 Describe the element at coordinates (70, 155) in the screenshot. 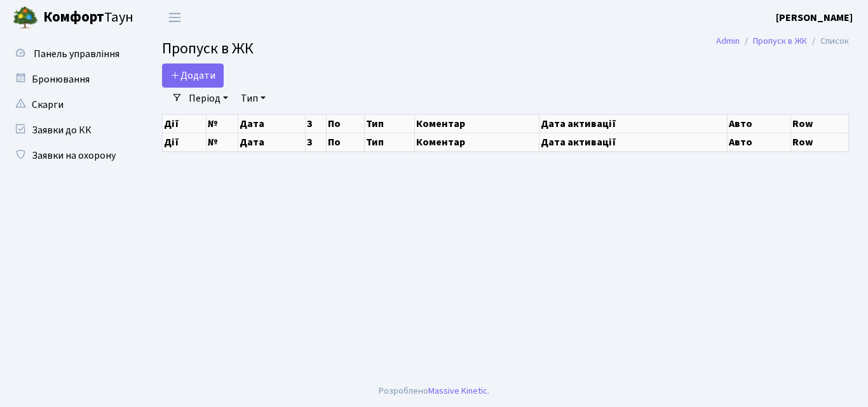

I see `a: Заявки на охорону` at that location.